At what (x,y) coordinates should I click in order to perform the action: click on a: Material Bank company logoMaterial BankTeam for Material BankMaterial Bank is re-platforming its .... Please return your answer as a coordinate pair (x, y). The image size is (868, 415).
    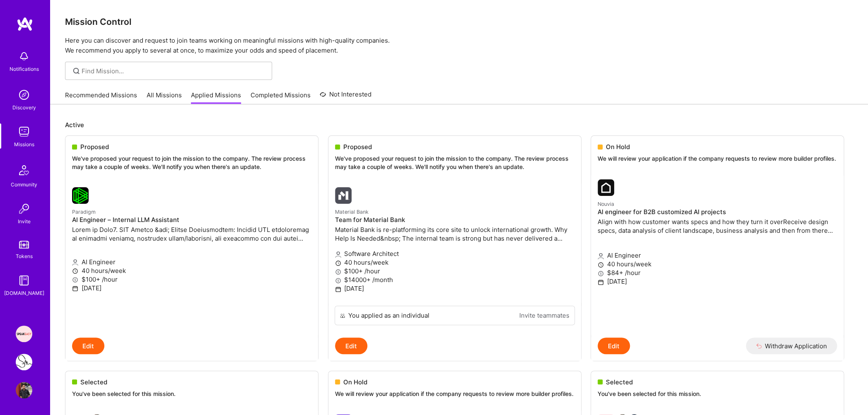
    Looking at the image, I should click on (455, 243).